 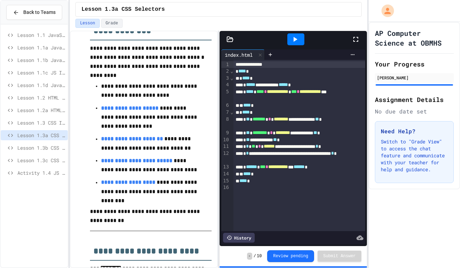 I want to click on p: Switch to "Grade View" to access the chat feature and communicate with your teacher for help and ..., so click(x=414, y=155).